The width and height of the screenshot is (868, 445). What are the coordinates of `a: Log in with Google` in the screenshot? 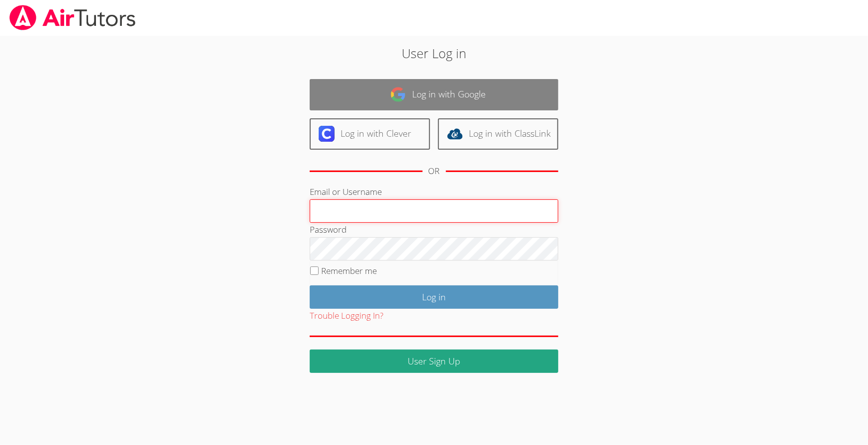 It's located at (434, 94).